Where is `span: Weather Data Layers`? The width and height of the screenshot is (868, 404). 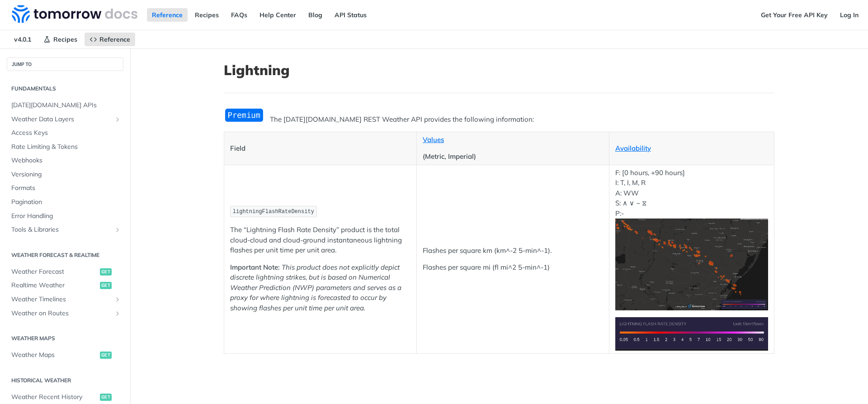
span: Weather Data Layers is located at coordinates (61, 120).